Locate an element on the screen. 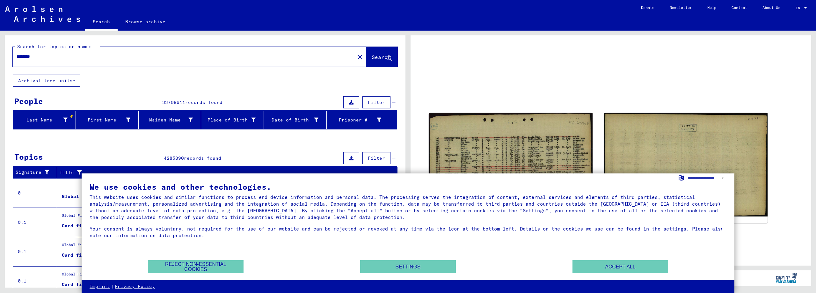 This screenshot has width=816, height=293. div: People is located at coordinates (29, 101).